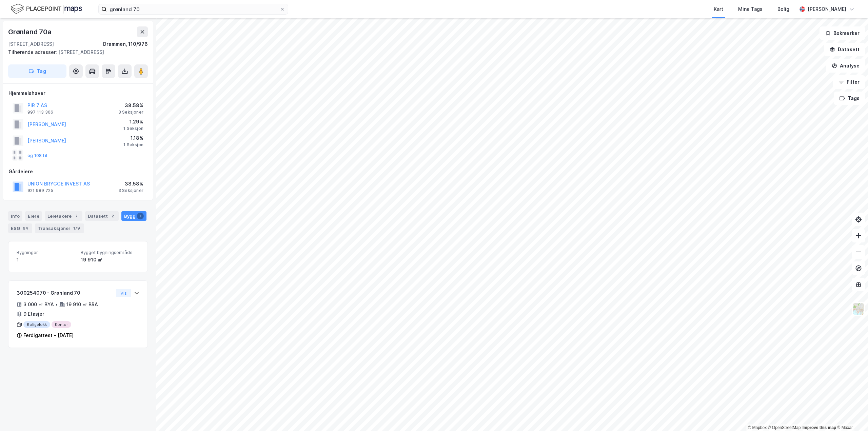 Image resolution: width=868 pixels, height=431 pixels. I want to click on div: Mine Tags, so click(750, 9).